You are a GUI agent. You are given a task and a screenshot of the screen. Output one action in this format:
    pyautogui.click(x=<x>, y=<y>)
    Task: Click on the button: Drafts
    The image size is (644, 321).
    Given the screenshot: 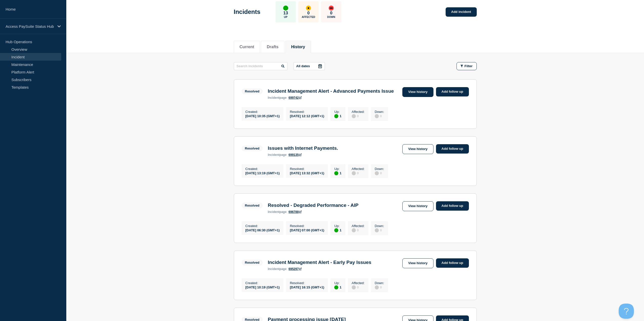 What is the action you would take?
    pyautogui.click(x=272, y=47)
    